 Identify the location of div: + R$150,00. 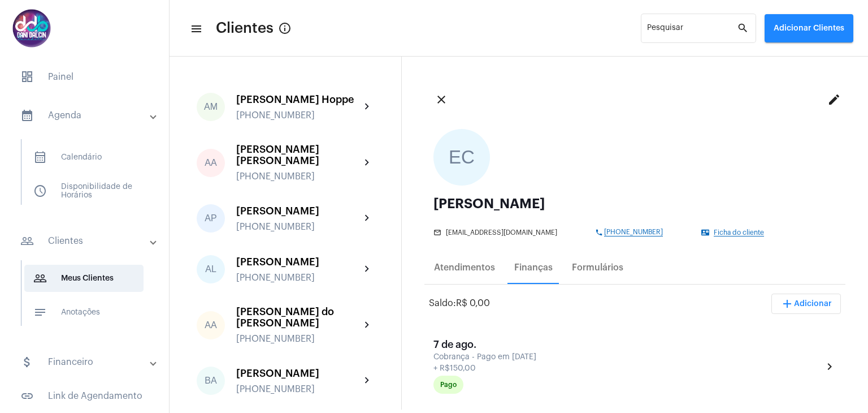
(627, 368).